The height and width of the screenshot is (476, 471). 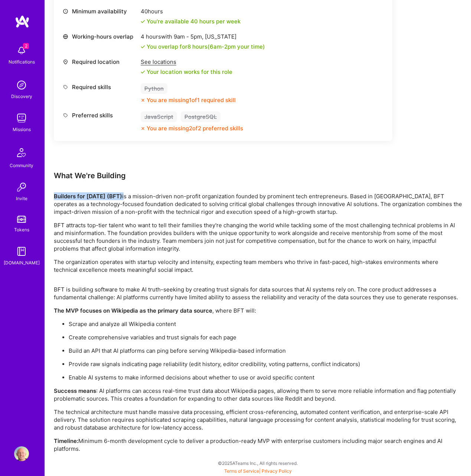 I want to click on img: Invite, so click(x=21, y=187).